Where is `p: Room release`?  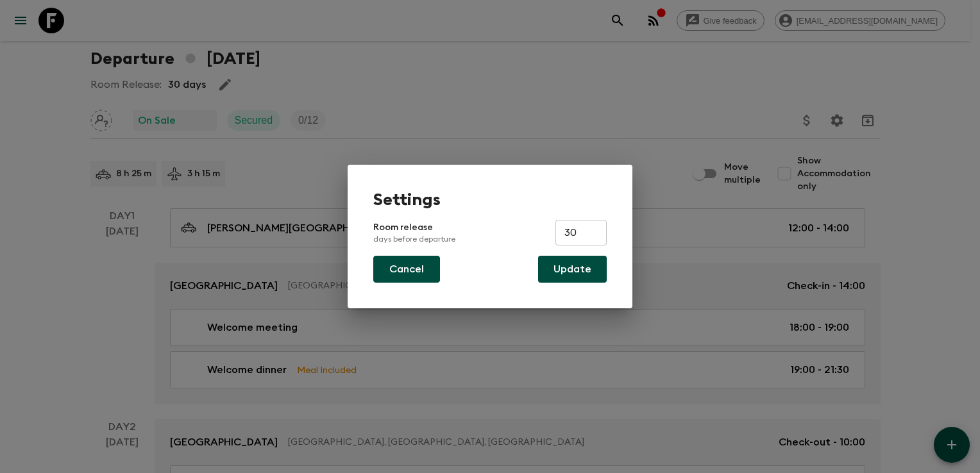 p: Room release is located at coordinates (415, 233).